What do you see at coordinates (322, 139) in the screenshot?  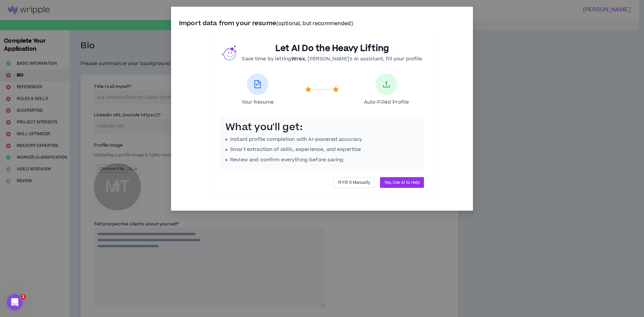 I see `li: Instant profile completion with AI-powered accuracy` at bounding box center [322, 139].